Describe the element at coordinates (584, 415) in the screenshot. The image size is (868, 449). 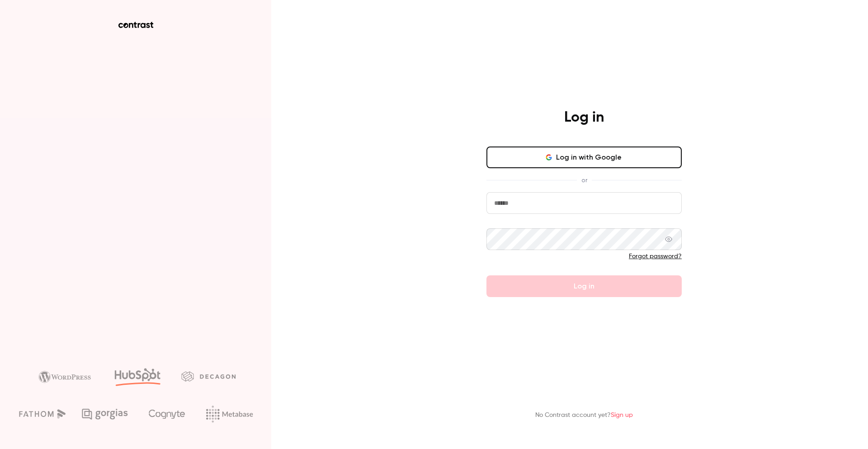
I see `p: No Contrast account yet?` at that location.